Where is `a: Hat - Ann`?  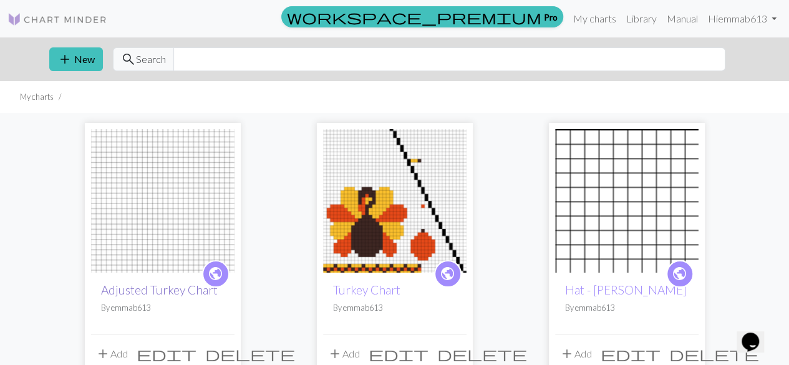
a: Hat - Ann is located at coordinates (627, 199).